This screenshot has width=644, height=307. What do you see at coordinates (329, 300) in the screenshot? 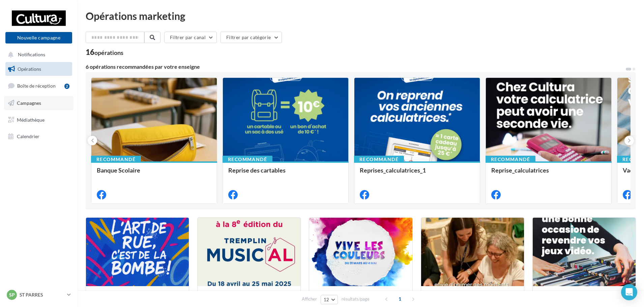
I see `button: 12` at bounding box center [329, 300].